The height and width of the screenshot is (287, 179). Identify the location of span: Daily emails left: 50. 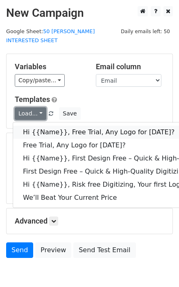
(145, 32).